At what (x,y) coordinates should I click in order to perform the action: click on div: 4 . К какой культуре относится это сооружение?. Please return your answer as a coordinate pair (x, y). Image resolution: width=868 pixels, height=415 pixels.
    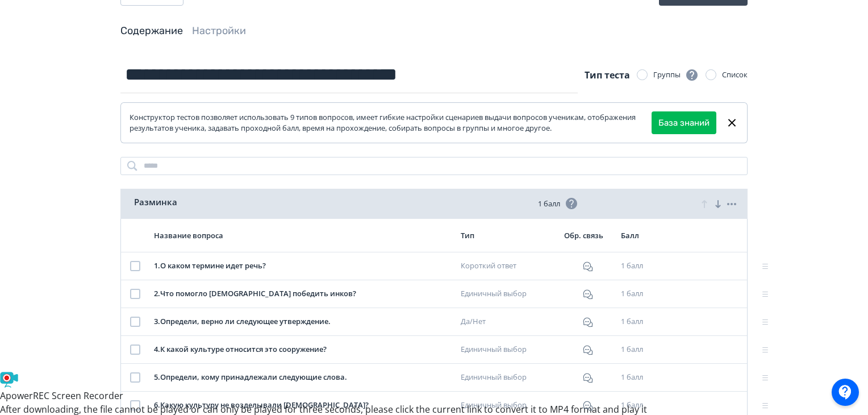
    Looking at the image, I should click on (303, 350).